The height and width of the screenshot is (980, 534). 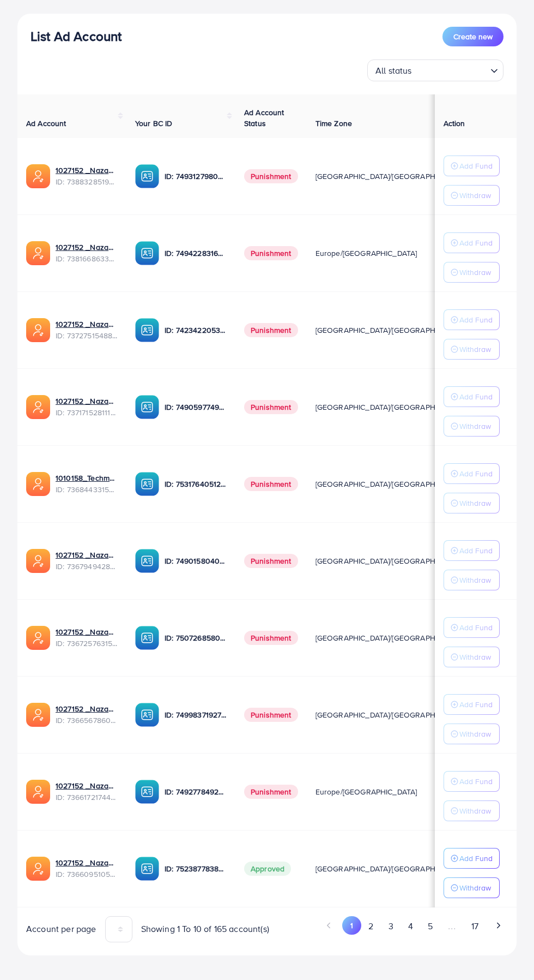 I want to click on span: Account per page, so click(x=61, y=929).